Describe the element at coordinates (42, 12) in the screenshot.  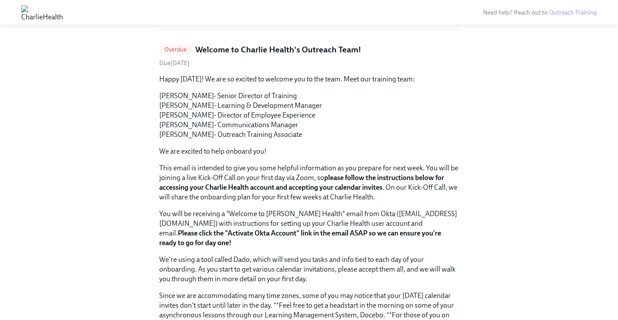
I see `img: CharlieHealth` at that location.